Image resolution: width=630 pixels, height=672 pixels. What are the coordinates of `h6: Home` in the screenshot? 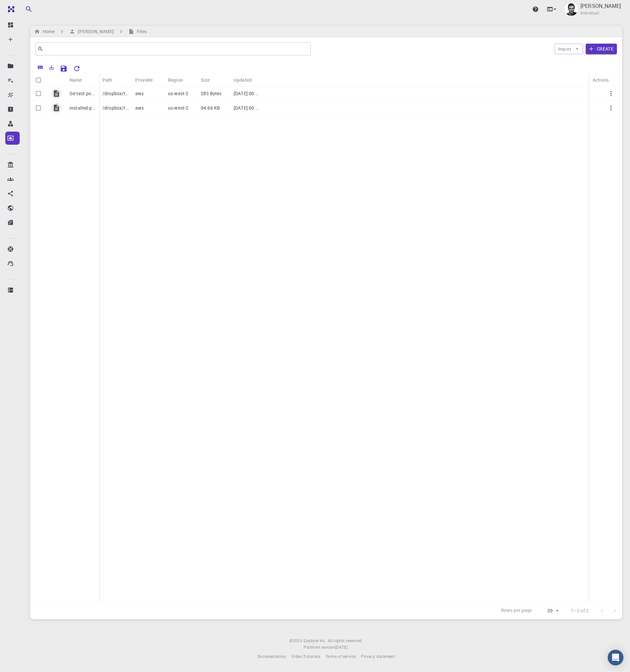 It's located at (47, 32).